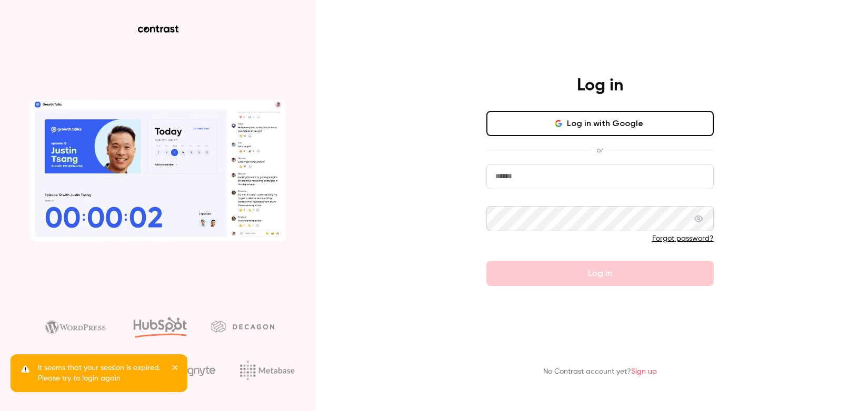 This screenshot has height=411, width=868. I want to click on p: It seems that your session is expired. Please try to login again, so click(101, 374).